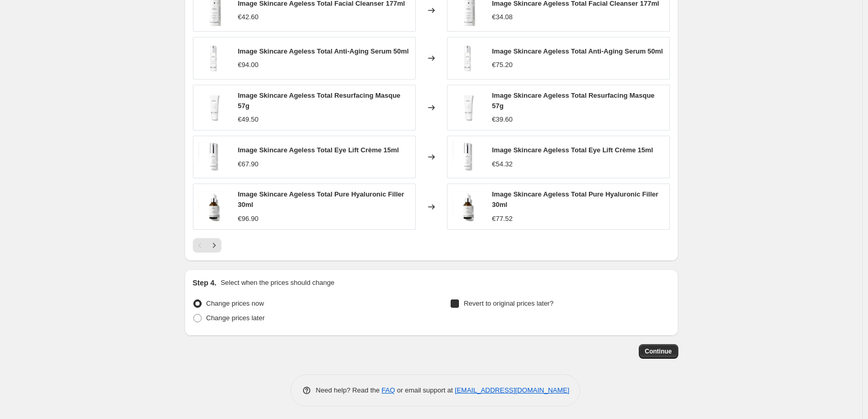 The width and height of the screenshot is (868, 419). I want to click on span: Revert to original prices later?, so click(508, 303).